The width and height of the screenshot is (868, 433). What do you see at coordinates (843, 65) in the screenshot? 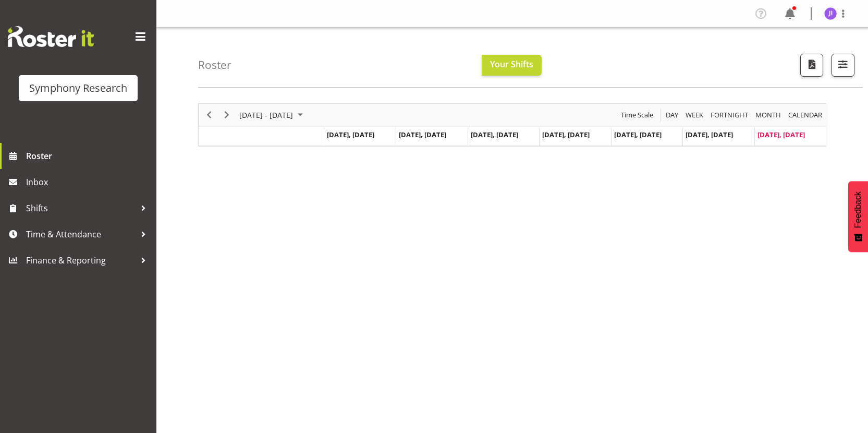
I see `button: Filter Shifts` at bounding box center [843, 65].